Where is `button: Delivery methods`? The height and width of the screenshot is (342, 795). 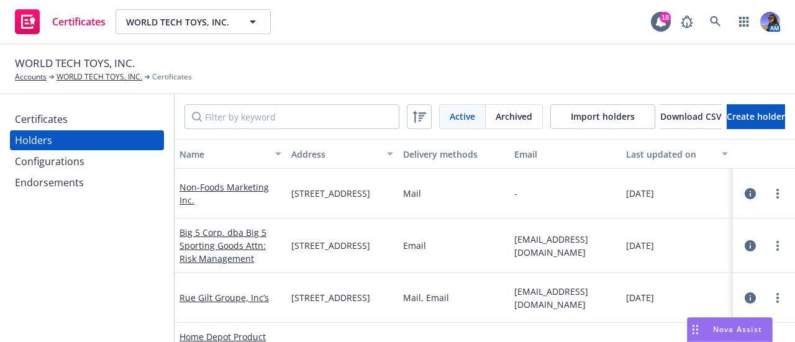 button: Delivery methods is located at coordinates (454, 154).